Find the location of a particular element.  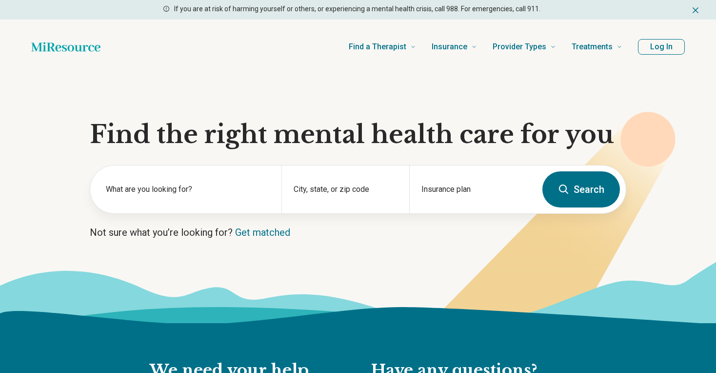

a: Get matched is located at coordinates (263, 232).